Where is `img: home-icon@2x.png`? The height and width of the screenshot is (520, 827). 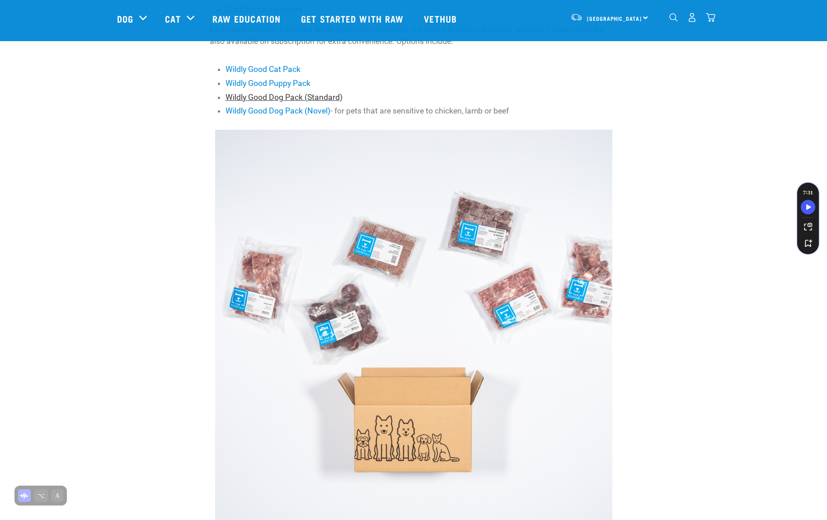
img: home-icon@2x.png is located at coordinates (711, 17).